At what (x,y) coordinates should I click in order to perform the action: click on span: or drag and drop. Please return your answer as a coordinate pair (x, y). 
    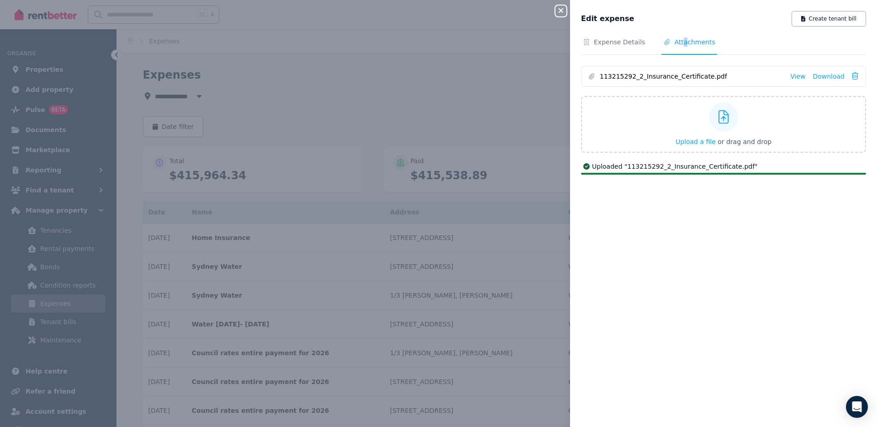
    Looking at the image, I should click on (745, 142).